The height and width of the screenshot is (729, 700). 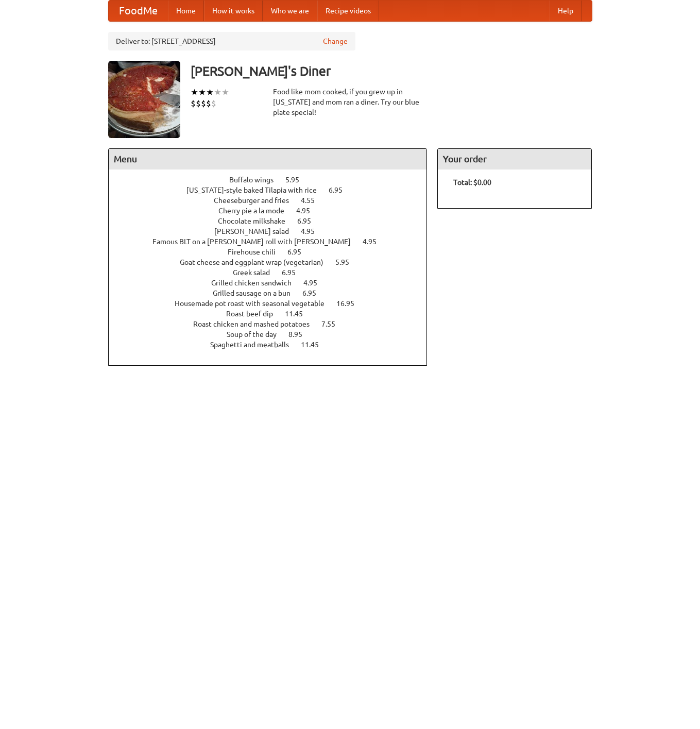 What do you see at coordinates (274, 303) in the screenshot?
I see `a: Housemade pot roast with seasonal vegetable 16.95` at bounding box center [274, 303].